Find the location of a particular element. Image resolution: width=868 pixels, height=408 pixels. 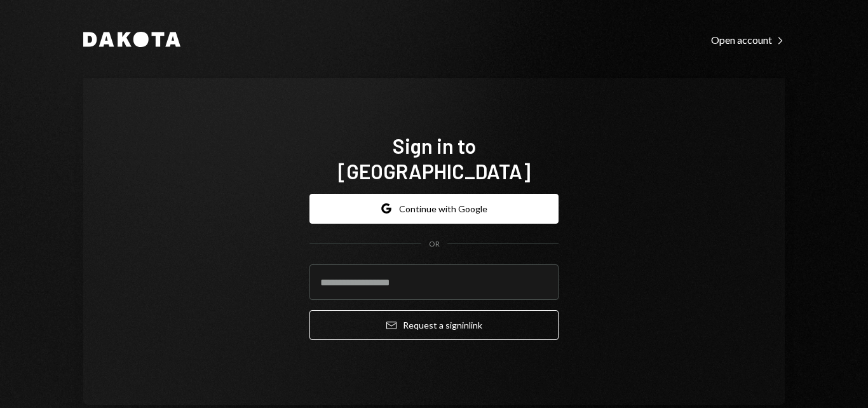

button: Continue with Google is located at coordinates (434, 209).